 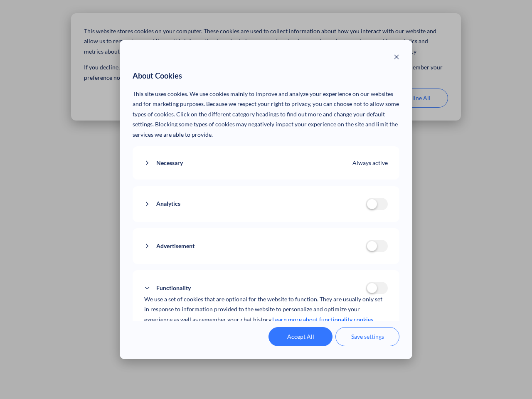 I want to click on button: Necessary, so click(x=248, y=163).